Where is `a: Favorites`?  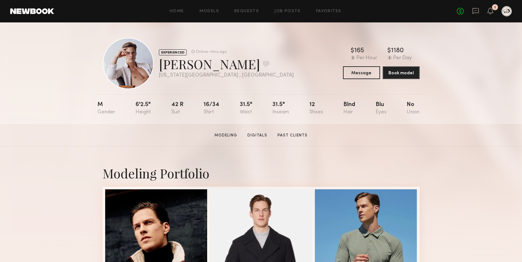
a: Favorites is located at coordinates (329, 11).